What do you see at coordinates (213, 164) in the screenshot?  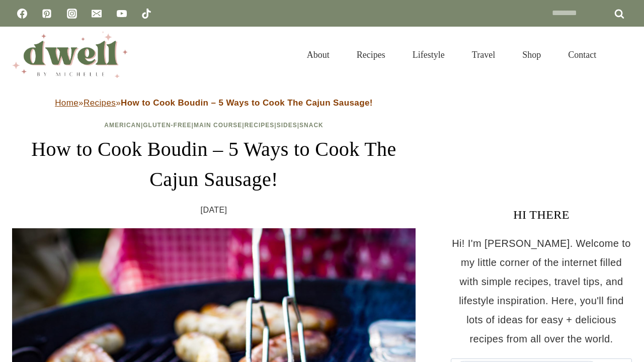 I see `h1: How to Cook Boudin – 5 Ways to Cook The Cajun Sausage!` at bounding box center [213, 164].